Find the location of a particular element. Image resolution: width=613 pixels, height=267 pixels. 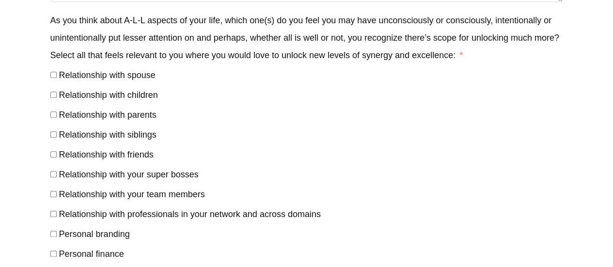

input: Personal finance is located at coordinates (53, 254).